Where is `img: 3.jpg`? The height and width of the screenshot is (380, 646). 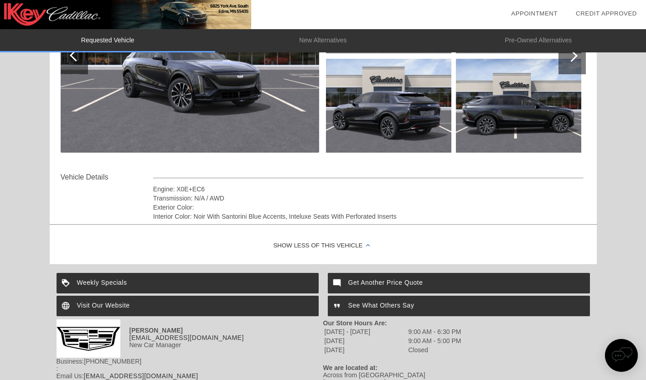 img: 3.jpg is located at coordinates (388, 106).